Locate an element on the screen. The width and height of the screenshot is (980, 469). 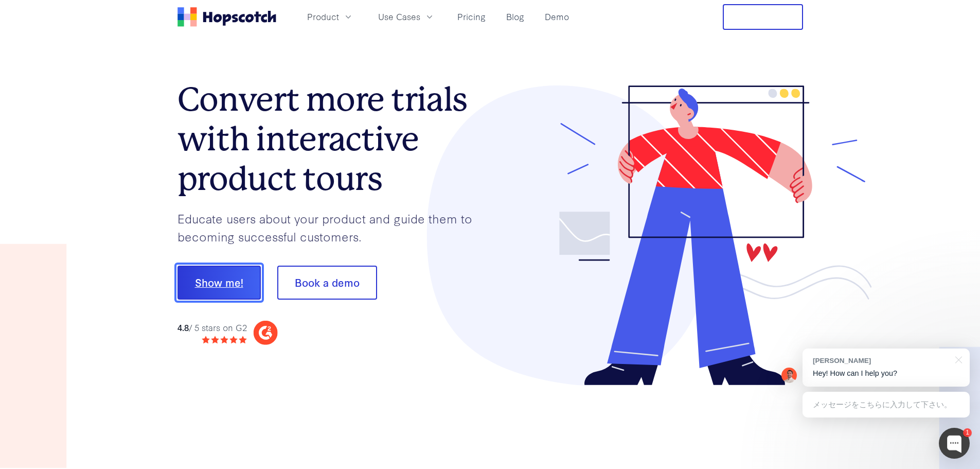
div: メッセージをこちらに入力して下さい。 is located at coordinates (885, 405).